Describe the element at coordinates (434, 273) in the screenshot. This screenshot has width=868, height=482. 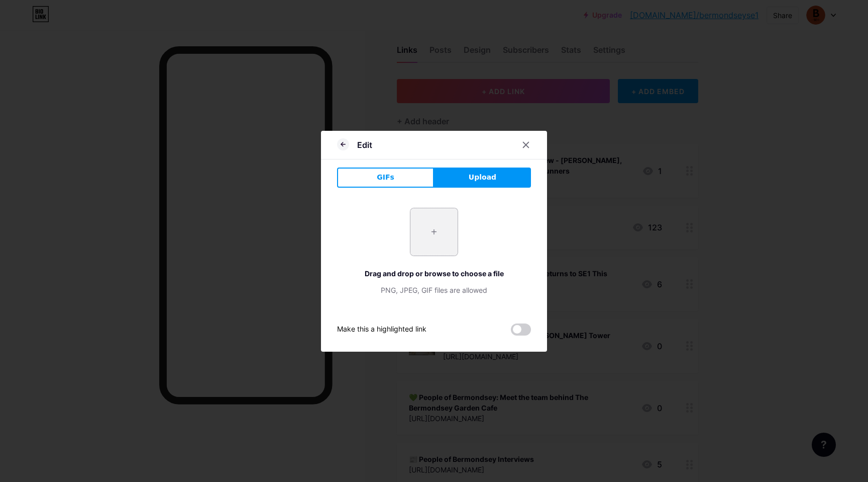
I see `div: Drag and drop or browse to choose a file` at that location.